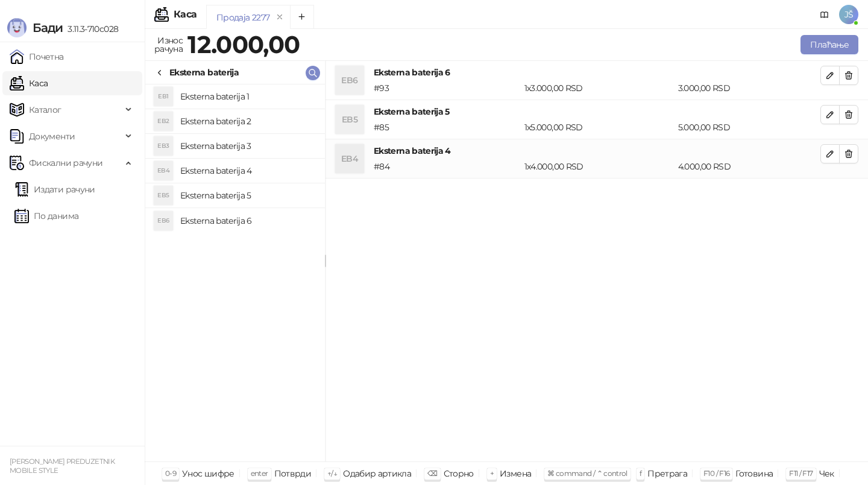 Image resolution: width=868 pixels, height=485 pixels. Describe the element at coordinates (52, 136) in the screenshot. I see `span: Документи` at that location.